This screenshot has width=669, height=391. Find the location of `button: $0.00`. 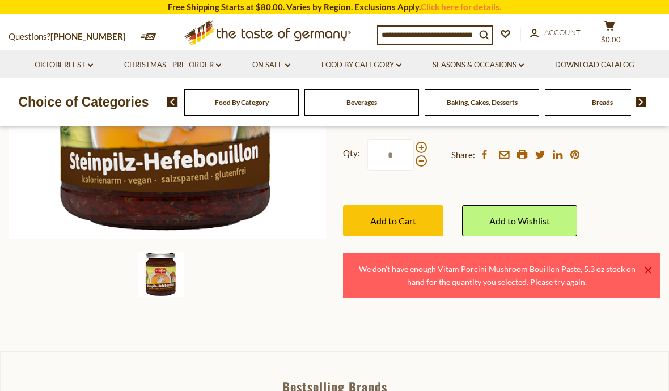

button: $0.00 is located at coordinates (610, 35).